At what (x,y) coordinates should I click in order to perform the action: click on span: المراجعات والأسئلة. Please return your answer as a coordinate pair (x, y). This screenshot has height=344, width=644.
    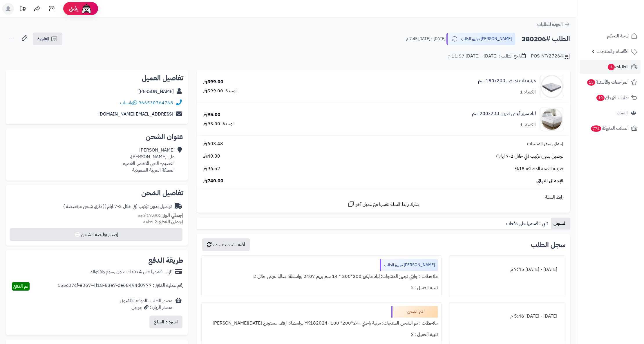
    Looking at the image, I should click on (608, 82).